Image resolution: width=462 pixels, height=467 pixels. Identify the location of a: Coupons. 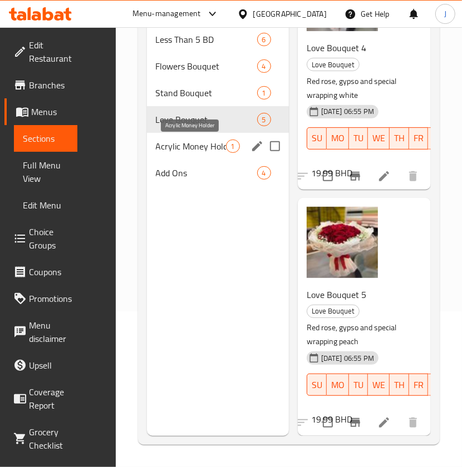
(41, 272).